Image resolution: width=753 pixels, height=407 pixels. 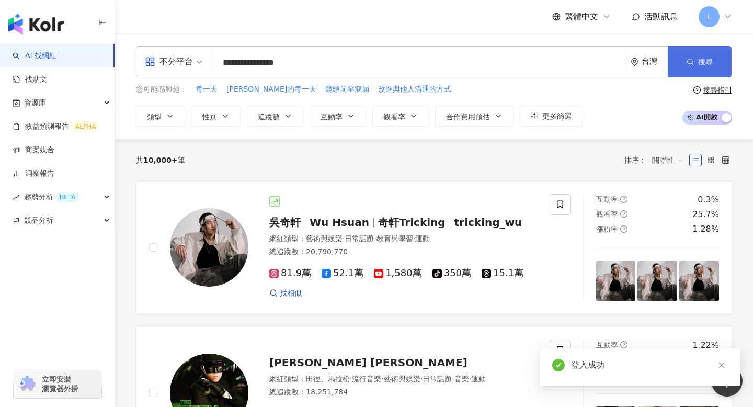 I want to click on span: rise, so click(x=16, y=197).